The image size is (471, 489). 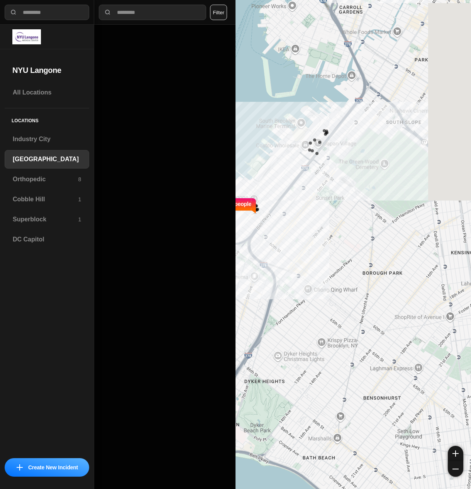 What do you see at coordinates (455, 454) in the screenshot?
I see `button: zoom-in` at bounding box center [455, 454].